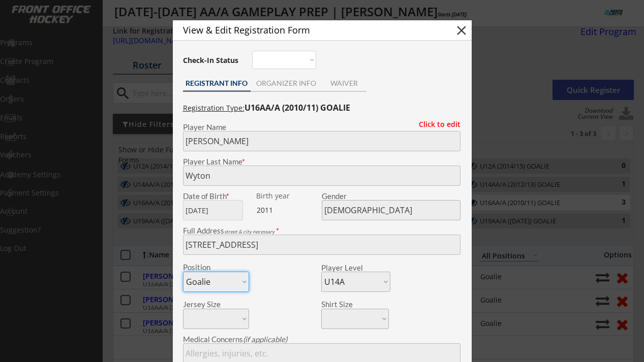  What do you see at coordinates (288, 210) in the screenshot?
I see `div: 2011` at bounding box center [288, 210].